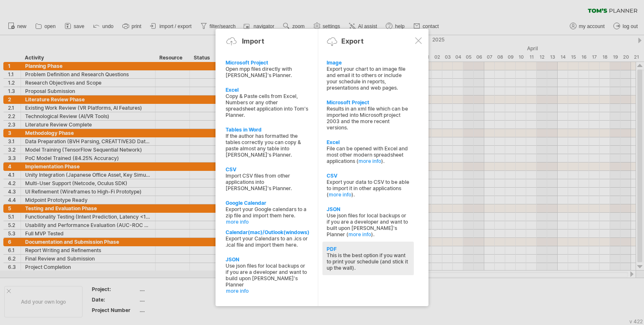 Image resolution: width=644 pixels, height=325 pixels. I want to click on div: Export, so click(352, 41).